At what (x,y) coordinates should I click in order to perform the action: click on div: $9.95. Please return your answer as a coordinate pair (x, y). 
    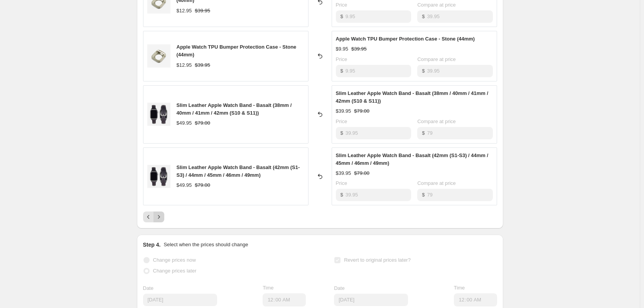
    Looking at the image, I should click on (342, 49).